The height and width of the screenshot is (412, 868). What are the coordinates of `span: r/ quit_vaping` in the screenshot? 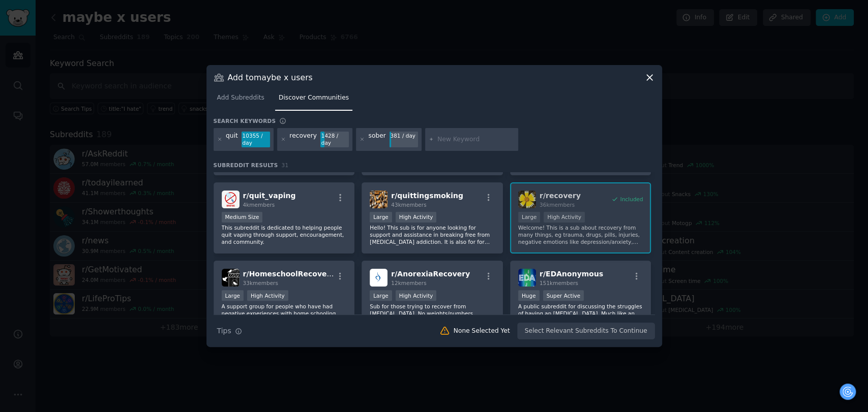 It's located at (270, 196).